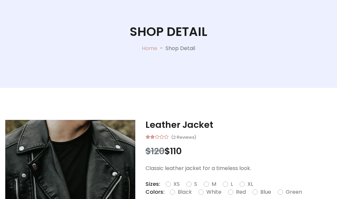  I want to click on small: (2 Reviews), so click(183, 136).